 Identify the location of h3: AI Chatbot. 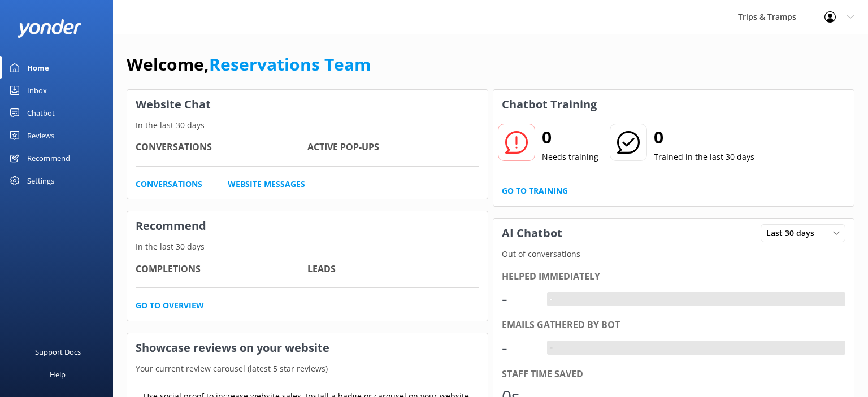
(532, 233).